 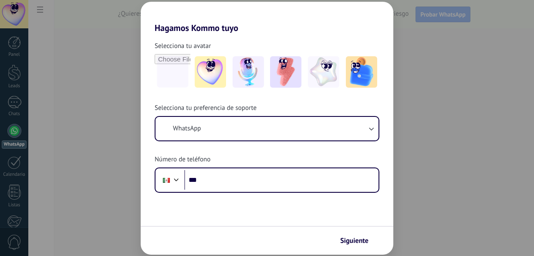 What do you see at coordinates (183, 46) in the screenshot?
I see `span: Selecciona tu avatar` at bounding box center [183, 46].